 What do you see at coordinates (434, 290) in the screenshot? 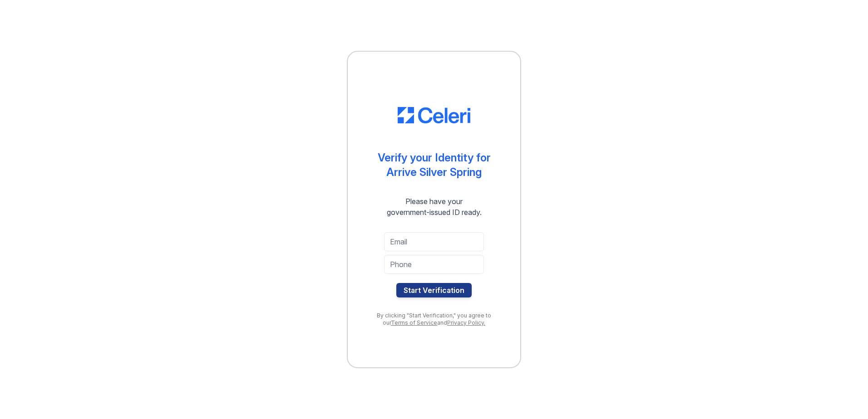
I see `button: Start Verification` at bounding box center [434, 290].